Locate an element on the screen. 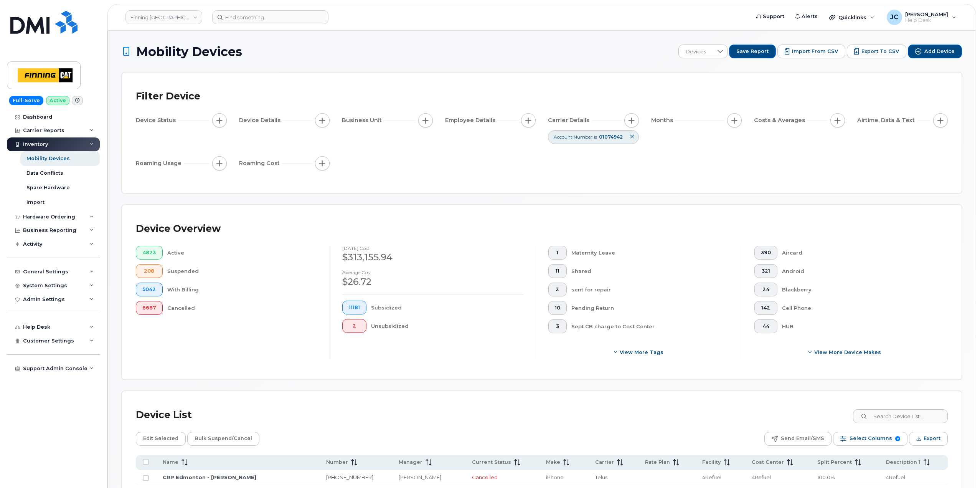 This screenshot has width=980, height=488. span: Employee Details is located at coordinates (471, 120).